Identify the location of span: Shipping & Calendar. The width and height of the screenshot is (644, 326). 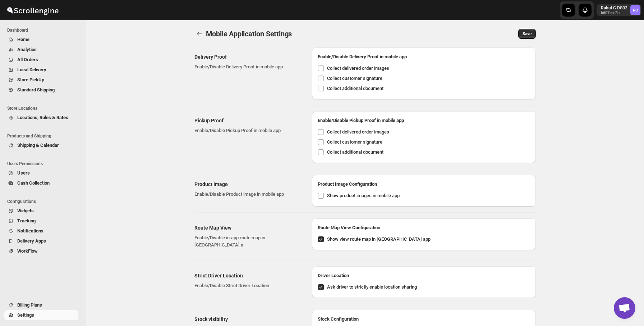
(38, 145).